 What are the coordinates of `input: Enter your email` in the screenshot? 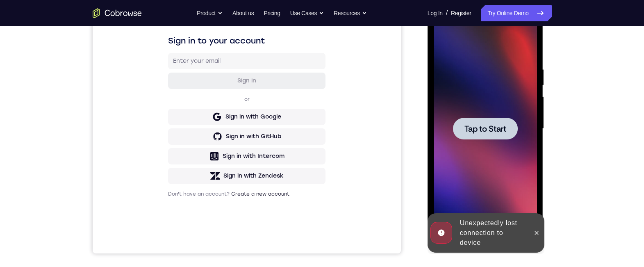 It's located at (155, 82).